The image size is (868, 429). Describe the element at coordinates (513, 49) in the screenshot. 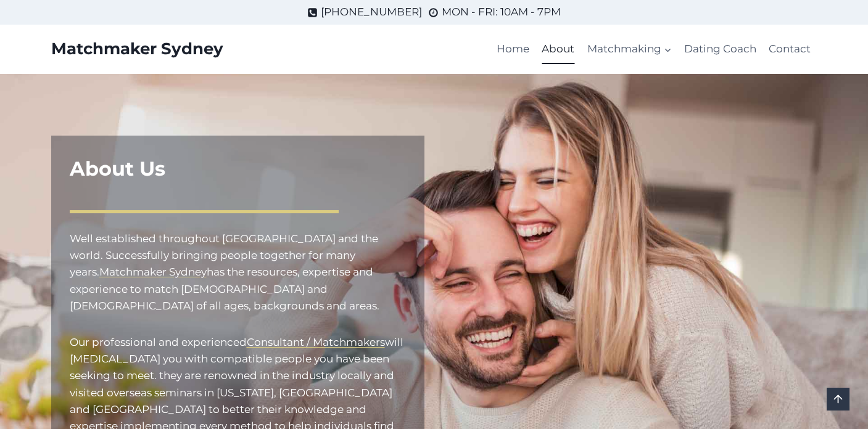

I see `a: Home` at that location.